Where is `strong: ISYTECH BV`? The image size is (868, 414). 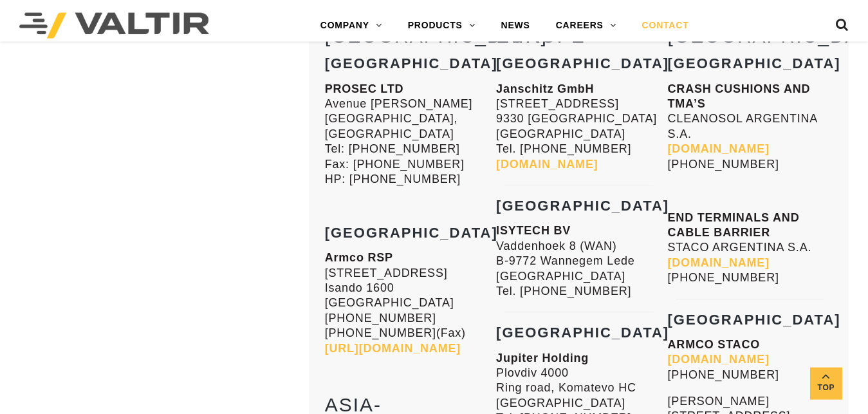 strong: ISYTECH BV is located at coordinates (534, 231).